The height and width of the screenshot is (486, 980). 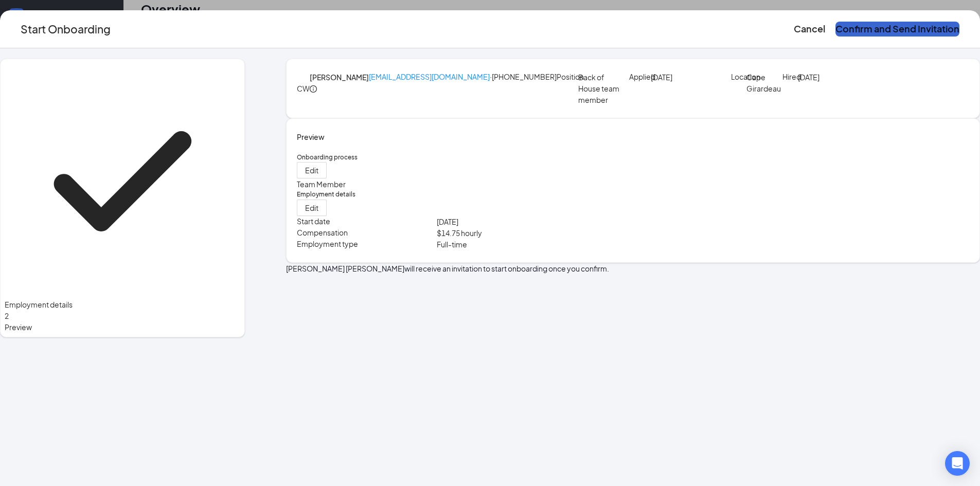 I want to click on span: 2, so click(x=7, y=316).